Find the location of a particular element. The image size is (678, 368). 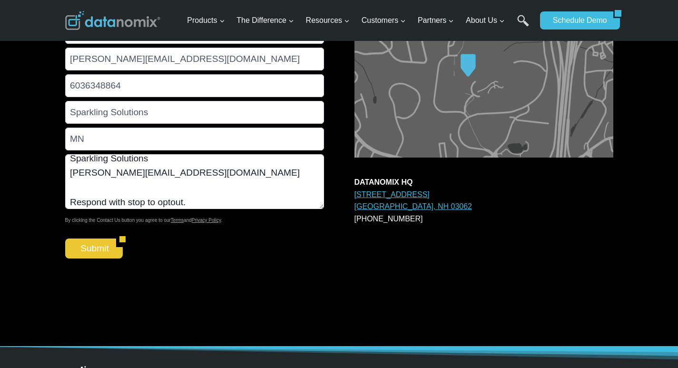

span: Partners is located at coordinates (436, 20).